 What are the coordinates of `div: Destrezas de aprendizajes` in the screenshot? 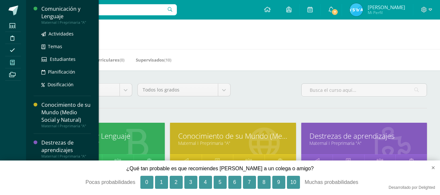 It's located at (66, 146).